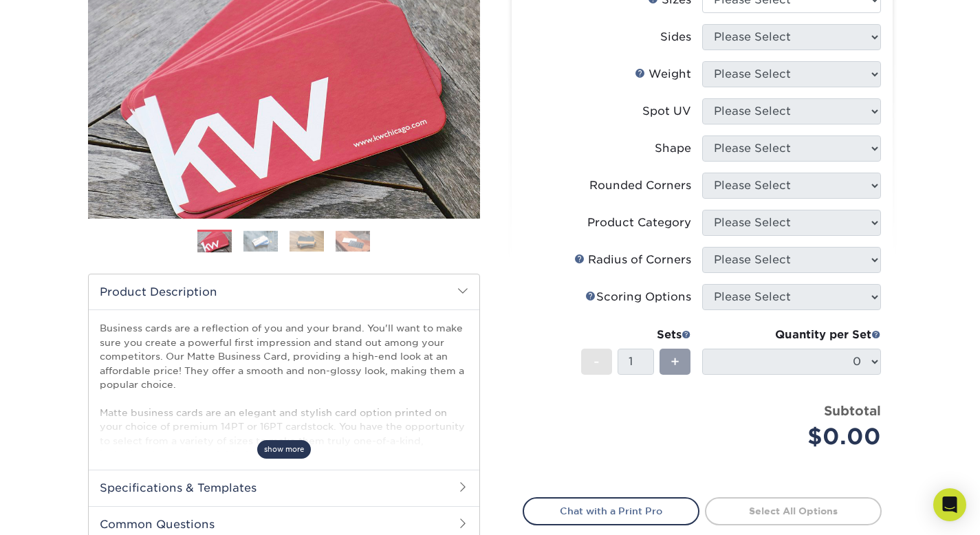  I want to click on p: Business cards are a reflection of you and your brand. You'll want to make sure you create a powe..., so click(284, 418).